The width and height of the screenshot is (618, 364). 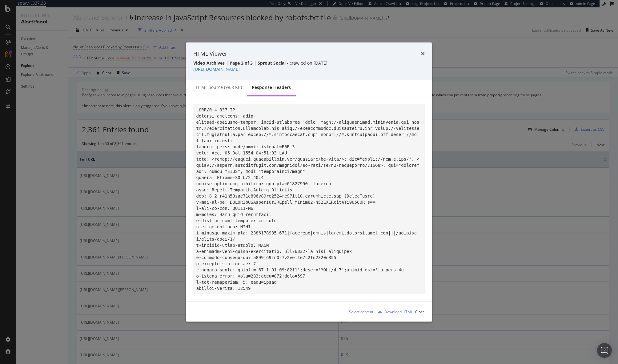 I want to click on strong: Video Archives | Page 3 of 3 | Sprout Social, so click(x=240, y=63).